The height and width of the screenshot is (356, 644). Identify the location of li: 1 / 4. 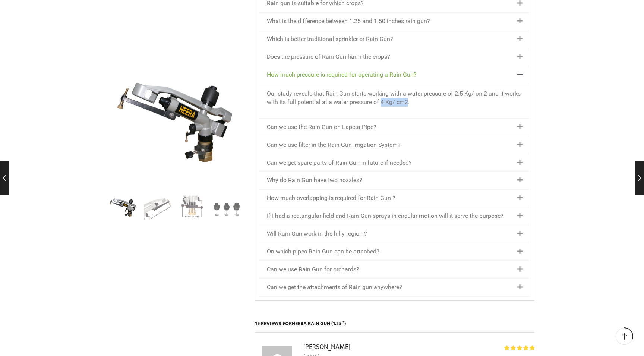
(123, 208).